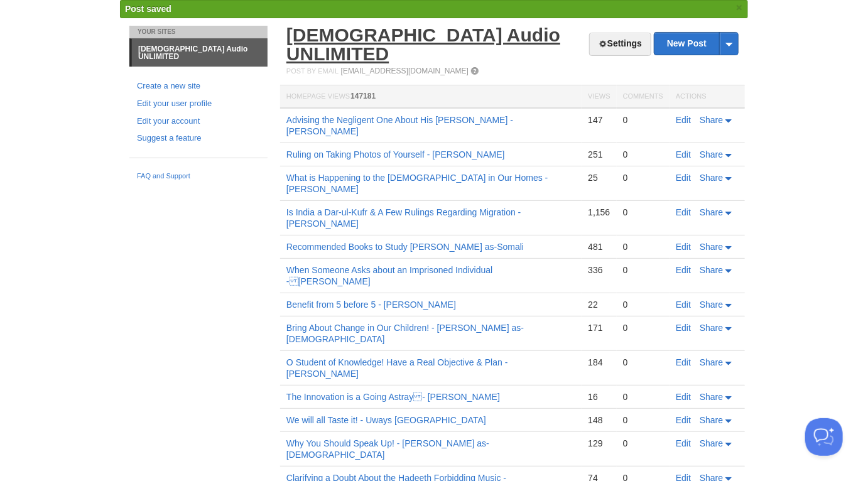 This screenshot has width=868, height=481. I want to click on div: 147, so click(599, 120).